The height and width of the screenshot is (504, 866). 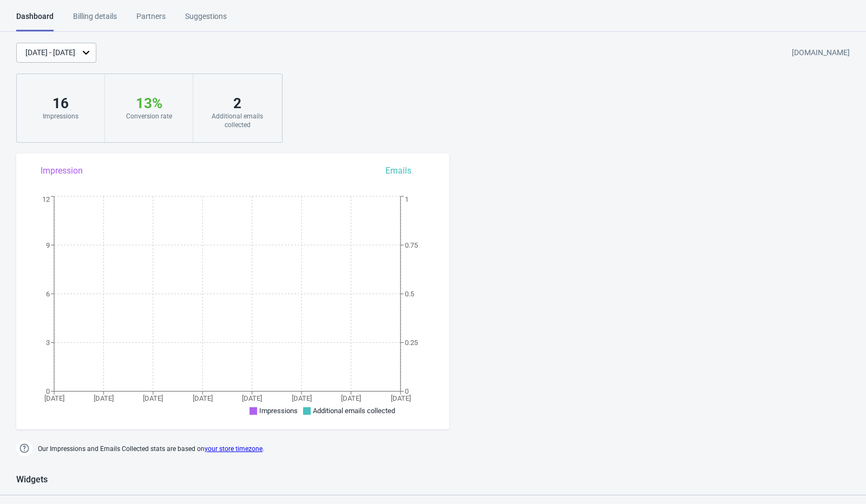 I want to click on div: Partners, so click(x=151, y=20).